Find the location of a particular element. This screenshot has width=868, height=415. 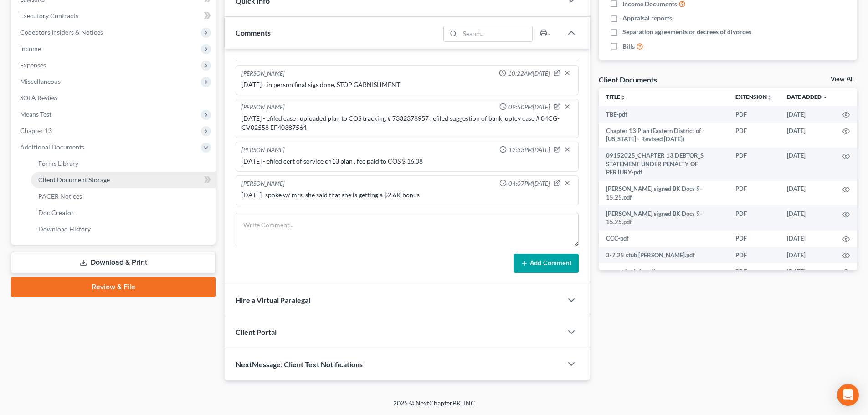

a: SOFA Review is located at coordinates (114, 98).